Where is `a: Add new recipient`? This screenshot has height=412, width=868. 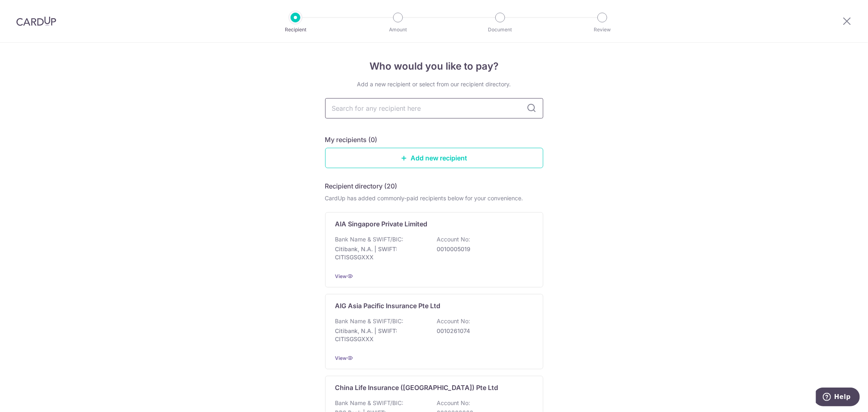 a: Add new recipient is located at coordinates (434, 158).